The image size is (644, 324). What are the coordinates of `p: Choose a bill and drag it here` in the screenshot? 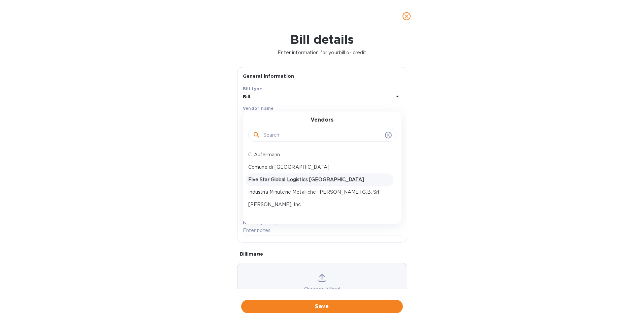 It's located at (322, 293).